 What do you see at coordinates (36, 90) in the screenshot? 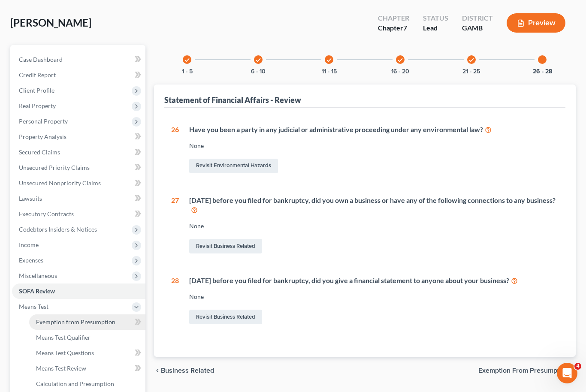
I see `span: Client Profile` at bounding box center [36, 90].